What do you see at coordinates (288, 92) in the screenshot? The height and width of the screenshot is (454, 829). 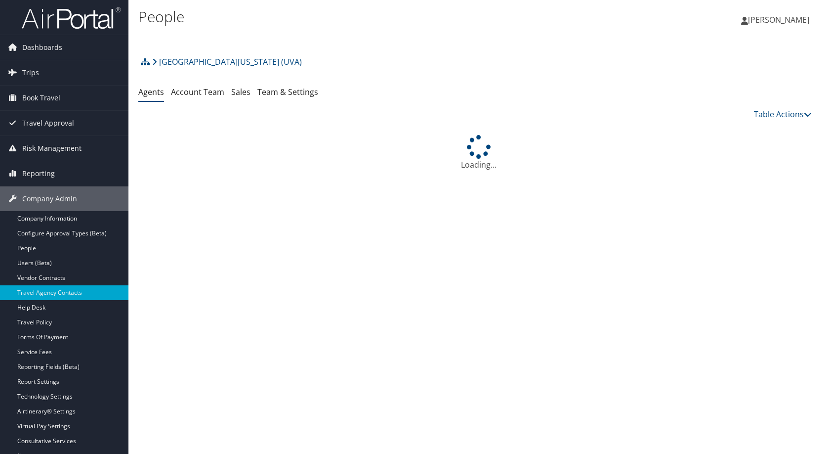 I see `a: Team & Settings` at bounding box center [288, 92].